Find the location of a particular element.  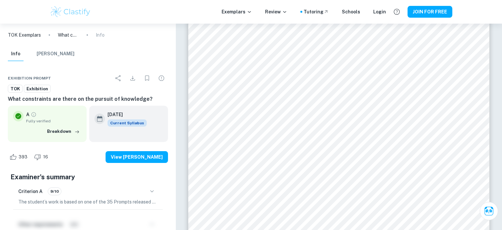

span: Fully verified is located at coordinates (54, 121).